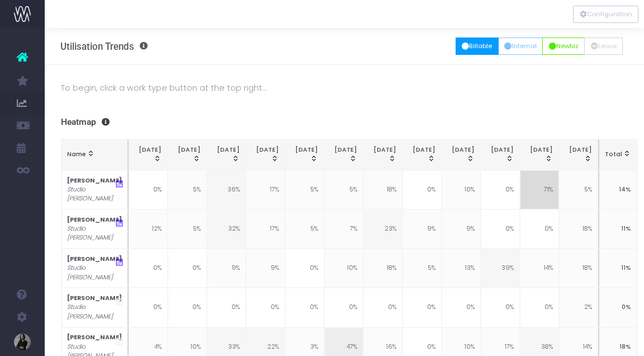 This screenshot has width=644, height=356. Describe the element at coordinates (344, 155) in the screenshot. I see `th: Mar 25: activate to sort column ascending` at that location.